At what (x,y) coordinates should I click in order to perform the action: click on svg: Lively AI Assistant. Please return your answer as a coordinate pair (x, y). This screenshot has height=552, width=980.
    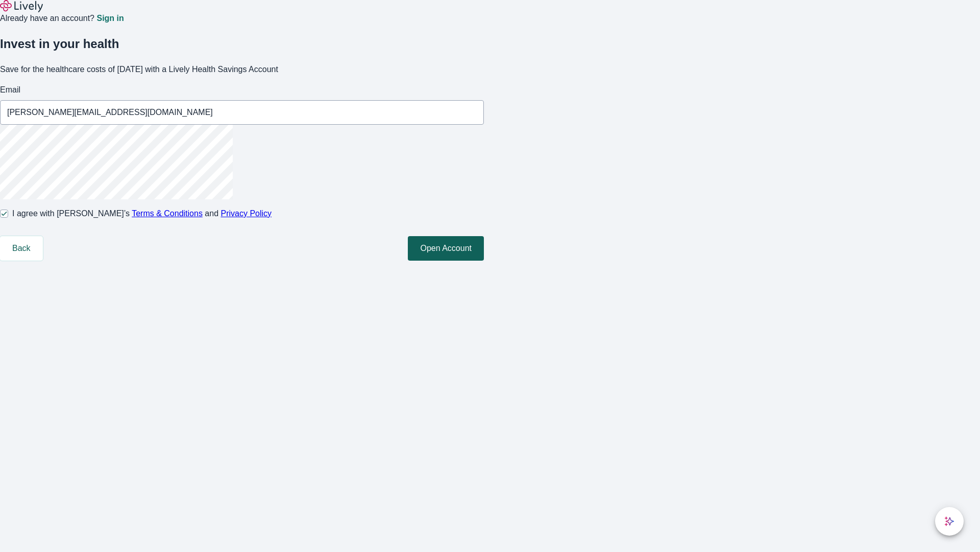
    Looking at the image, I should click on (950, 521).